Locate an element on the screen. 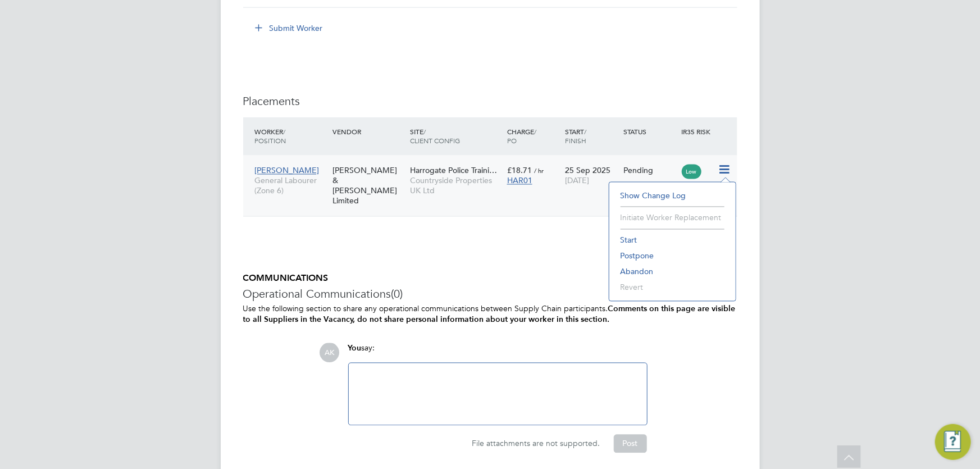 This screenshot has width=980, height=469. span: Harrogate Police Traini… is located at coordinates (453, 171).